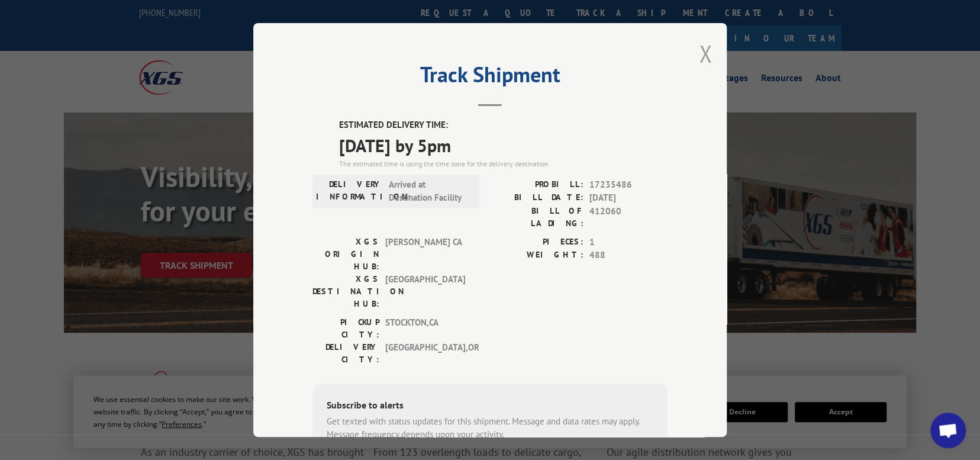 This screenshot has height=460, width=980. I want to click on div: Open chat, so click(948, 431).